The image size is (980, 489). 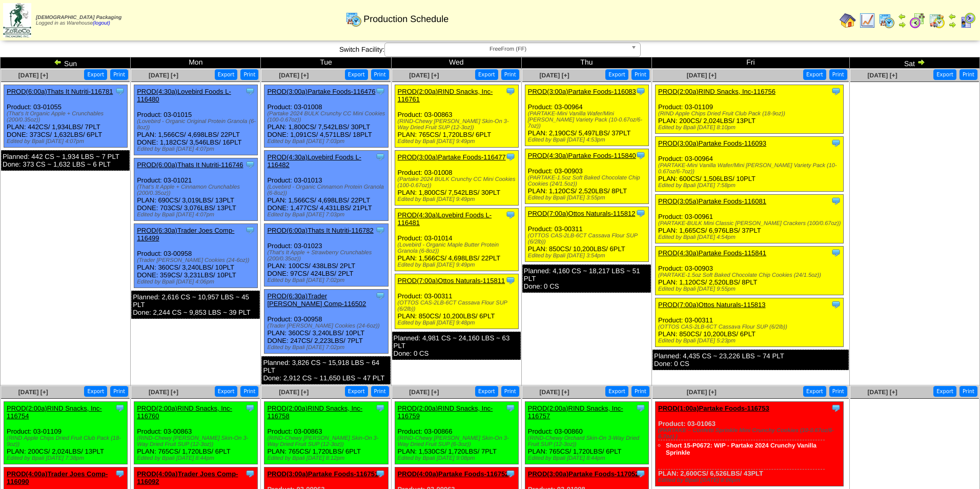 What do you see at coordinates (321, 91) in the screenshot?
I see `a: PROD(3:00a)Partake Foods-116476` at bounding box center [321, 91].